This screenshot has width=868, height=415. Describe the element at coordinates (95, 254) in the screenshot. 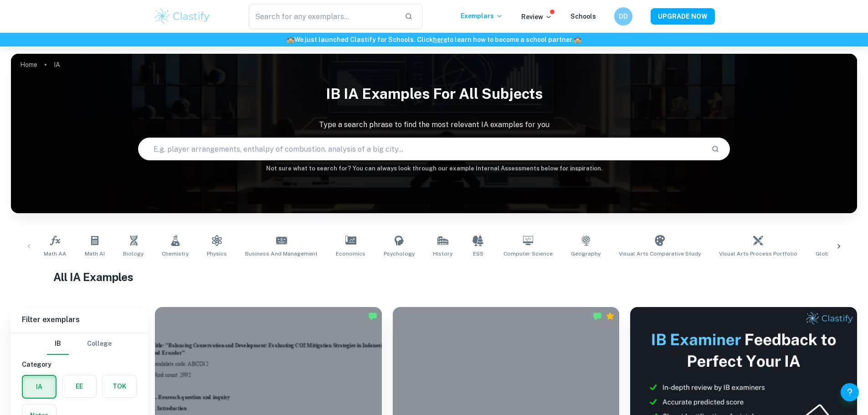

I see `span: Math AI` at that location.